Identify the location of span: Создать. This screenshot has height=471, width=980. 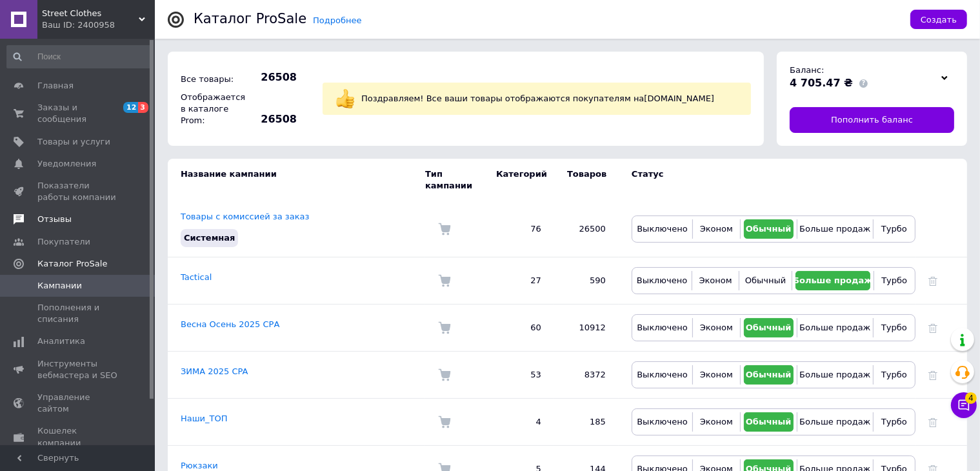
(939, 19).